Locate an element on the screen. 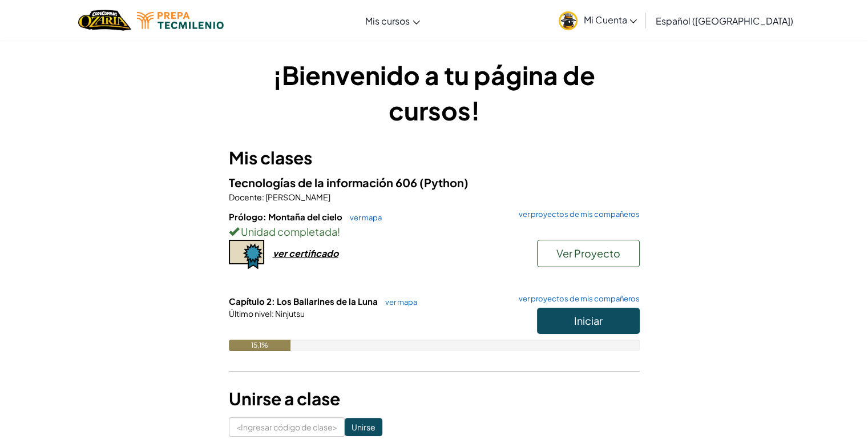 The width and height of the screenshot is (868, 443). font: ver certificado is located at coordinates (305, 253).